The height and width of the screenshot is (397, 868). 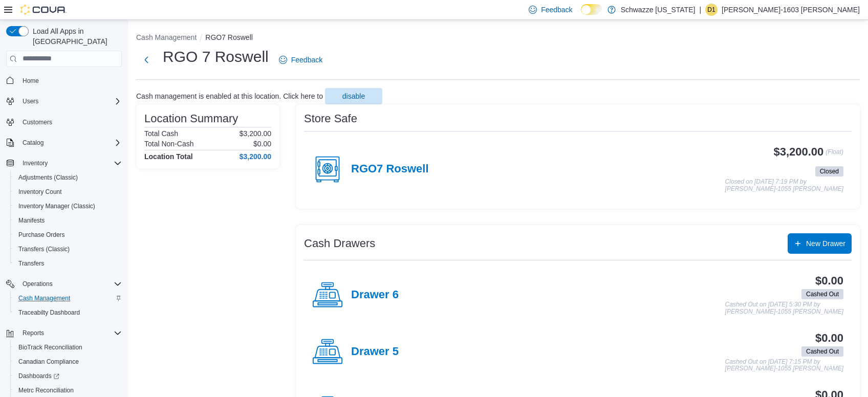 I want to click on h4: Location Total, so click(x=168, y=156).